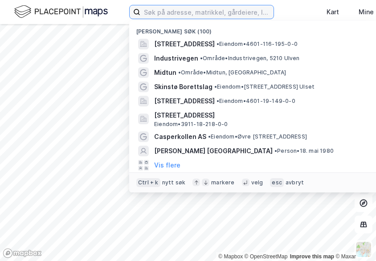 The height and width of the screenshot is (261, 376). What do you see at coordinates (223, 183) in the screenshot?
I see `div: markere` at bounding box center [223, 183].